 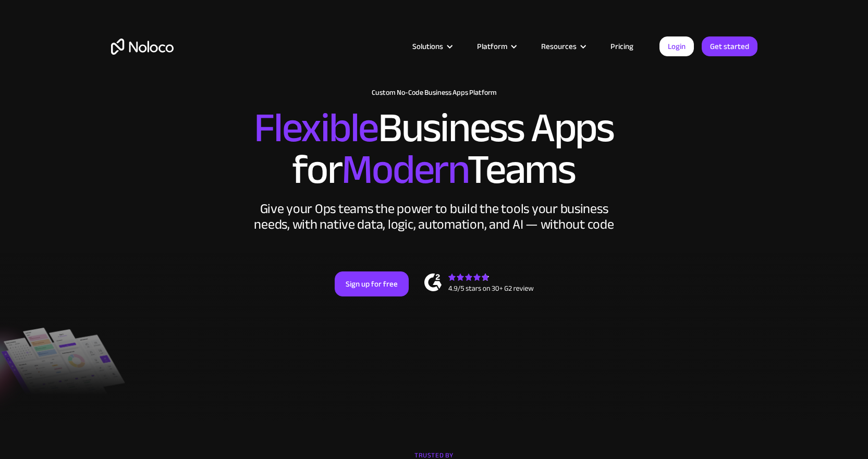 What do you see at coordinates (729, 46) in the screenshot?
I see `a: Get started` at bounding box center [729, 46].